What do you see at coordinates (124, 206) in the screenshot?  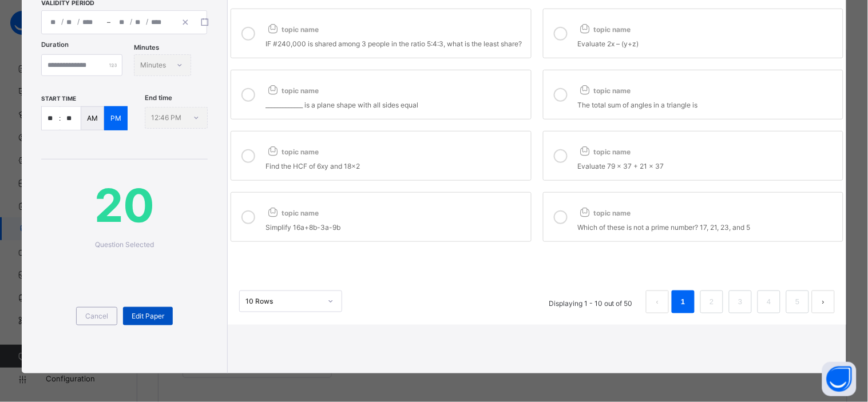 I see `span: 20` at bounding box center [124, 206].